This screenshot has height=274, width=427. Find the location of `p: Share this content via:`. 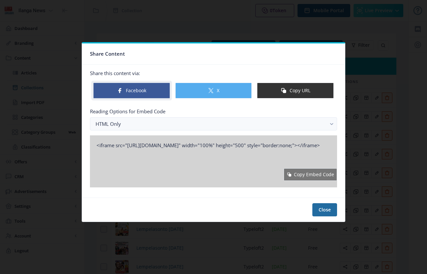

p: Share this content via: is located at coordinates (213, 73).